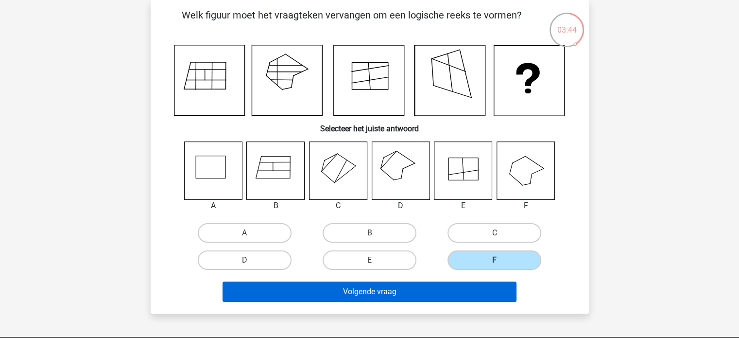 The width and height of the screenshot is (739, 338). Describe the element at coordinates (494, 233) in the screenshot. I see `label: C` at that location.